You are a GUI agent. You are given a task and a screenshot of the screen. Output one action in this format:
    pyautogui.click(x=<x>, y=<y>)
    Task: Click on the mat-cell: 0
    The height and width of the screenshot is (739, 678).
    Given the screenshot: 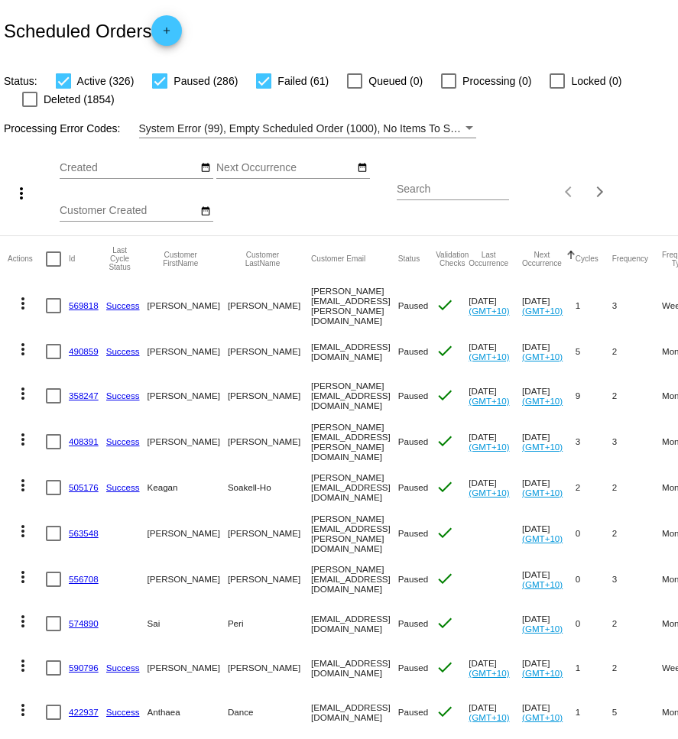 What is the action you would take?
    pyautogui.click(x=594, y=623)
    